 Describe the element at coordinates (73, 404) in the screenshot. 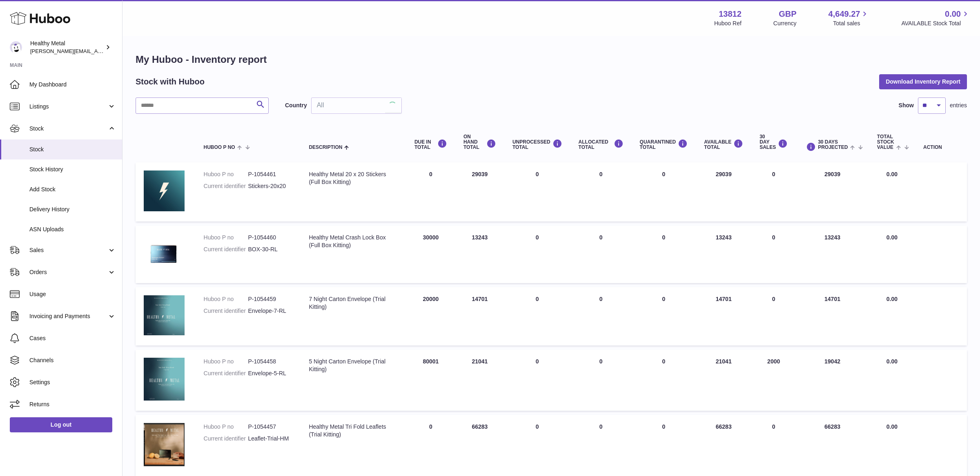

I see `span: Returns` at that location.